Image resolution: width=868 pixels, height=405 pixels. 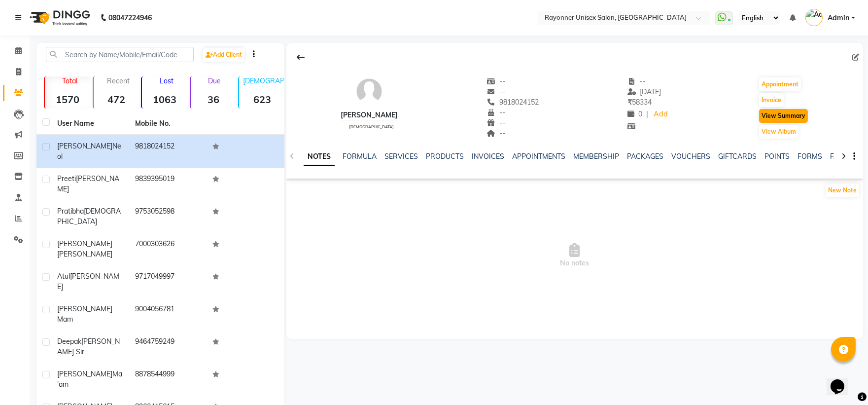 What do you see at coordinates (691, 156) in the screenshot?
I see `a: VOUCHERS` at bounding box center [691, 156].